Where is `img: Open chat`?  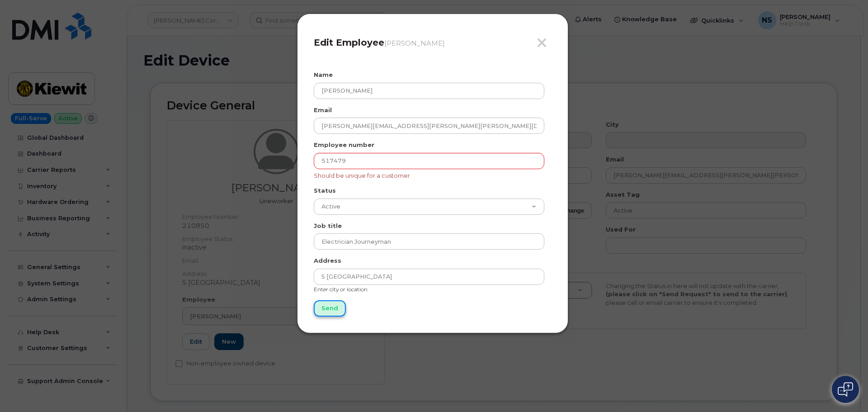 img: Open chat is located at coordinates (845, 390).